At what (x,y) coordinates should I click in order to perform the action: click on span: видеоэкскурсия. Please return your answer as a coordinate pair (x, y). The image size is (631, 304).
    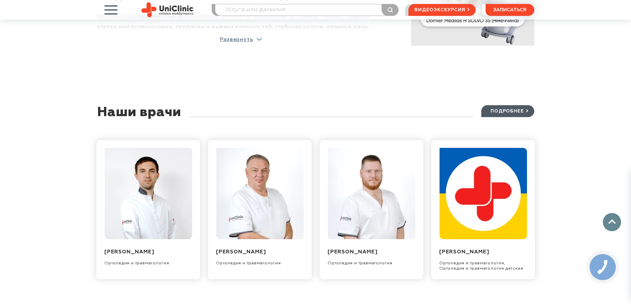
    Looking at the image, I should click on (440, 10).